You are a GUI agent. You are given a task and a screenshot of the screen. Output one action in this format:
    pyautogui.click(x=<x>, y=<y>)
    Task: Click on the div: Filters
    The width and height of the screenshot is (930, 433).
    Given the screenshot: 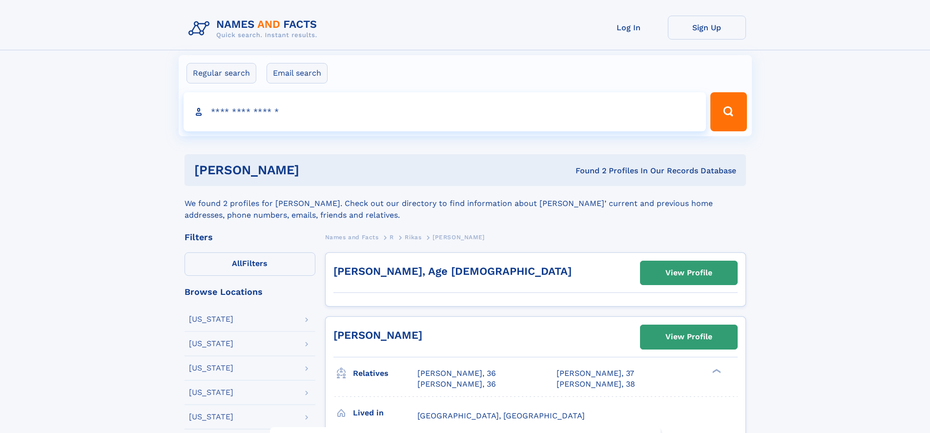 What is the action you would take?
    pyautogui.click(x=250, y=237)
    